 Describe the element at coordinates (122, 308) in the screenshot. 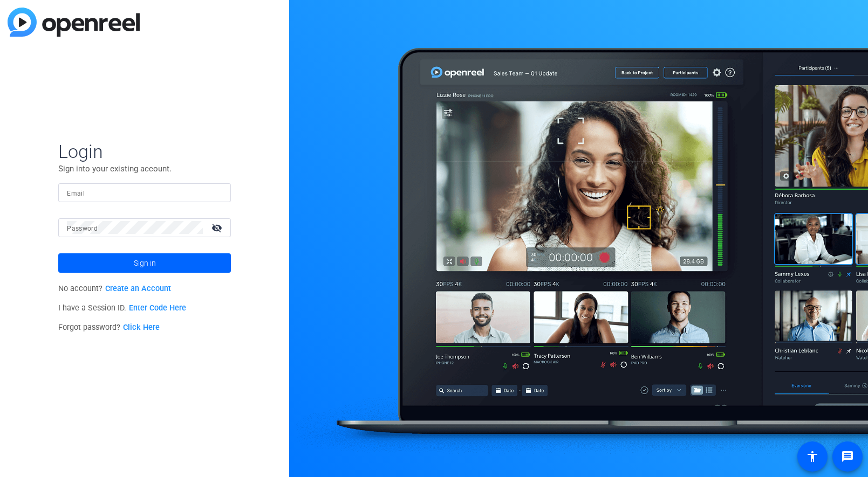

I see `span: I have a Session ID.` at that location.